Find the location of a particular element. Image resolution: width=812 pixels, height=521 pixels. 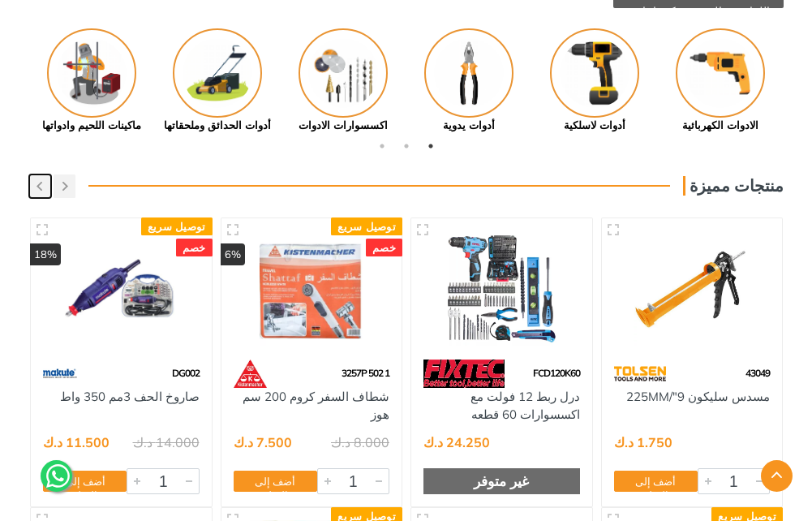

a: ماكينات اللحيم وادواتها is located at coordinates (92, 81).